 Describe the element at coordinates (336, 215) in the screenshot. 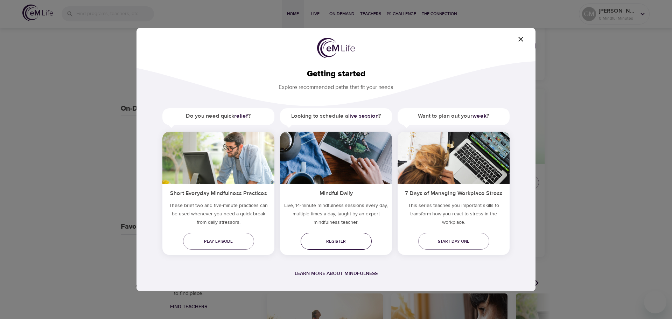

I see `p: Live, 14-minute mindfulness sessions every day, multiple times a day, taught by an expert mindful...` at that location.